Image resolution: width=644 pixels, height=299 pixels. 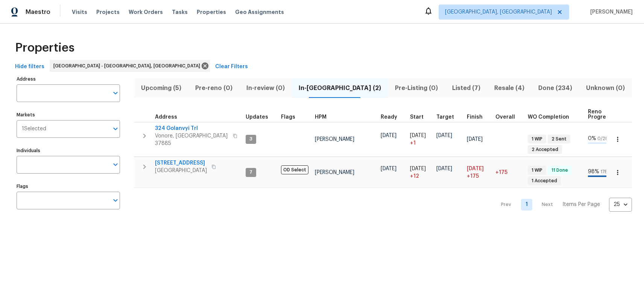 What do you see at coordinates (146, 12) in the screenshot?
I see `span: Work Orders` at bounding box center [146, 12].